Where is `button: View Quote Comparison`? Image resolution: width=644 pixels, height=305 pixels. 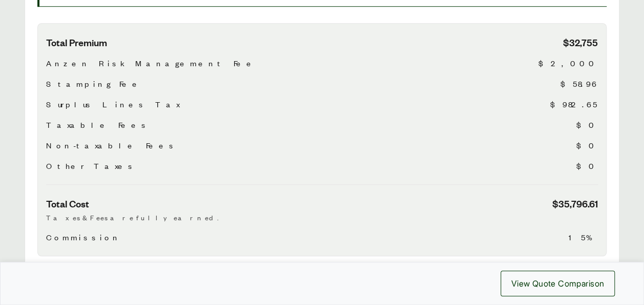 button: View Quote Comparison is located at coordinates (557, 283).